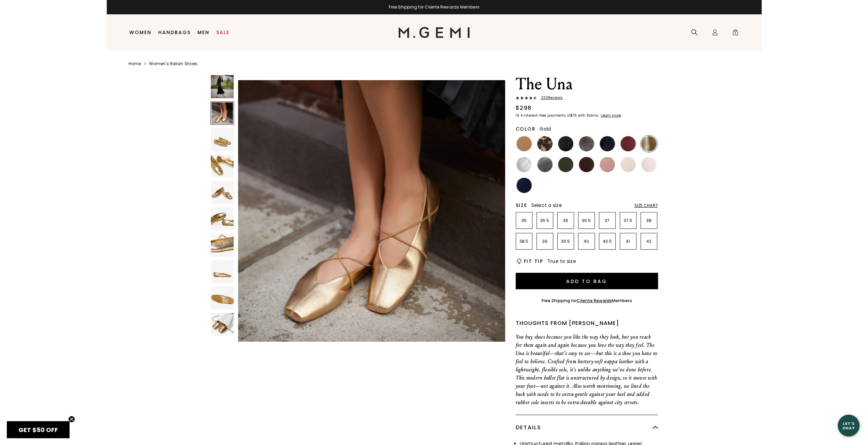 This screenshot has width=868, height=445. Describe the element at coordinates (566, 221) in the screenshot. I see `p: 36` at that location.